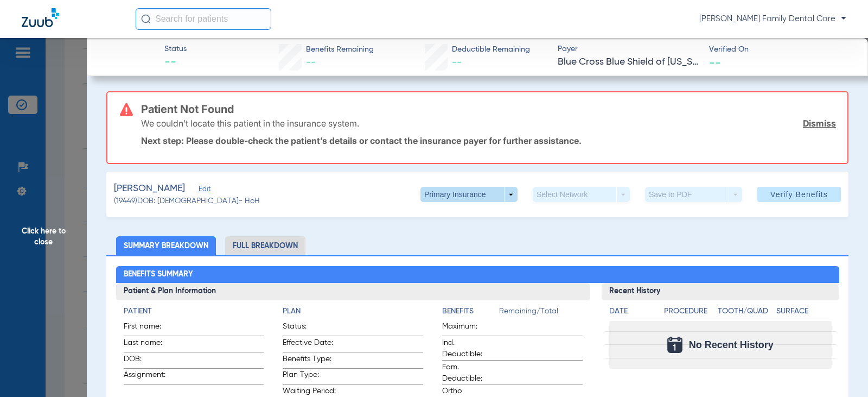 This screenshot has height=397, width=868. What do you see at coordinates (193, 311) in the screenshot?
I see `app-breakdown-title: Patient` at bounding box center [193, 311].